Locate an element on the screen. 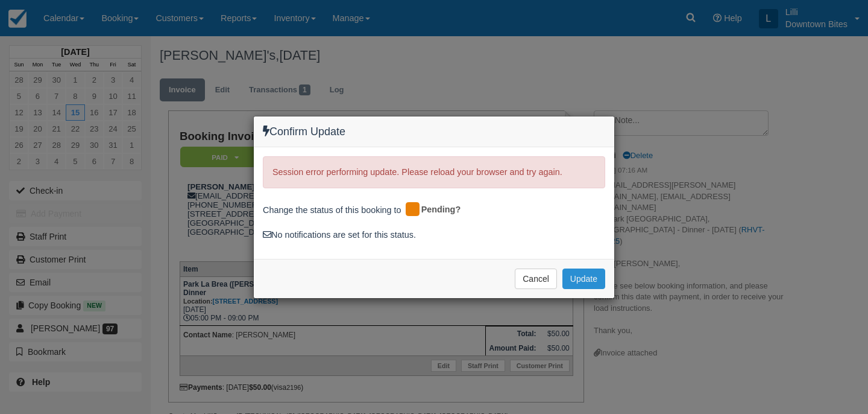  div: Pending? is located at coordinates (436, 210).